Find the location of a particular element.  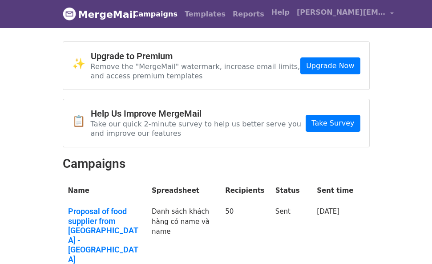

h4: Upgrade to Premium is located at coordinates (196, 56).